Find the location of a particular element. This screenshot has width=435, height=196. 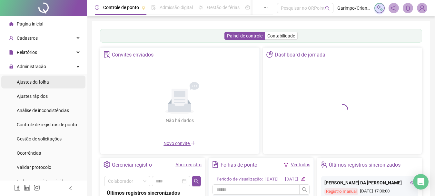

span: Link para registro rápido is located at coordinates (41, 181).